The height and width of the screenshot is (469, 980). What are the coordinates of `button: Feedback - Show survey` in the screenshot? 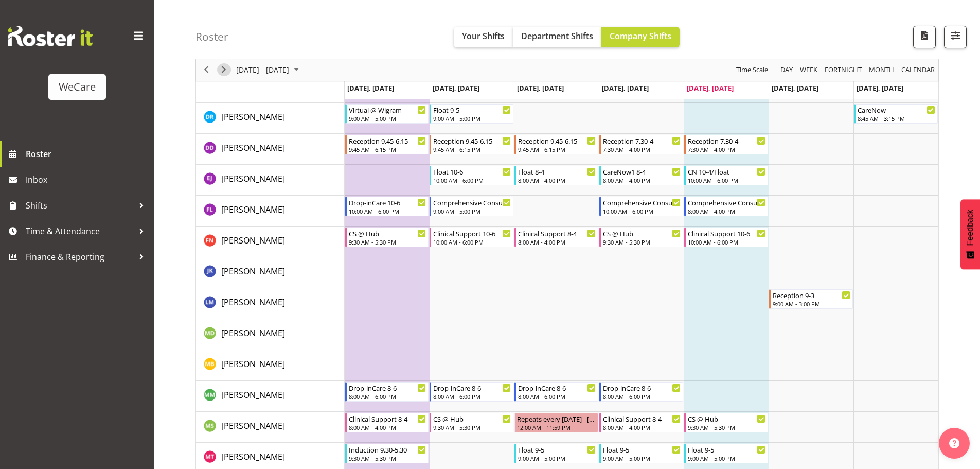 It's located at (971, 234).